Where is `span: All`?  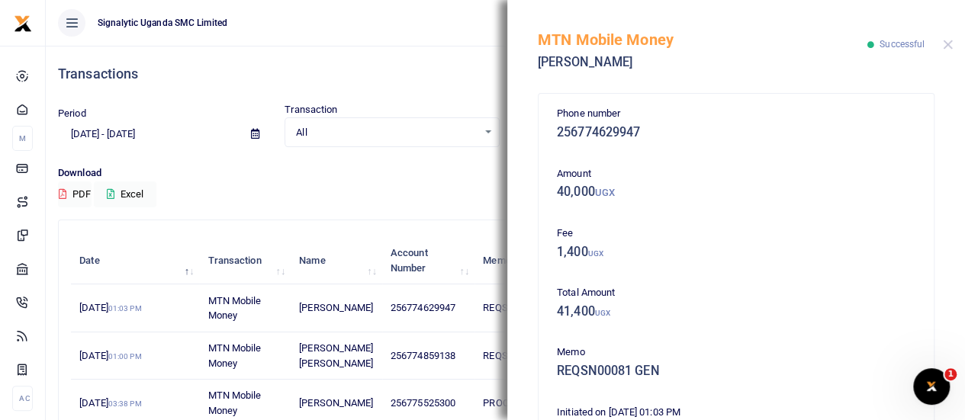
span: All is located at coordinates (386, 133).